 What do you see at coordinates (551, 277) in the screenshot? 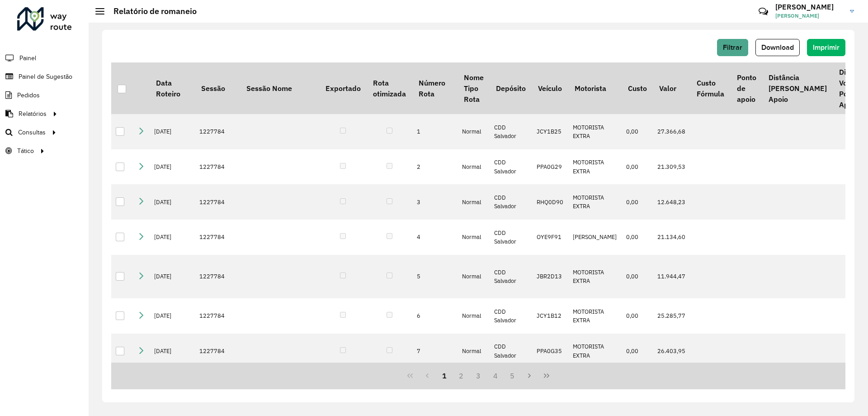
I see `td: JBR2D13` at bounding box center [551, 277].